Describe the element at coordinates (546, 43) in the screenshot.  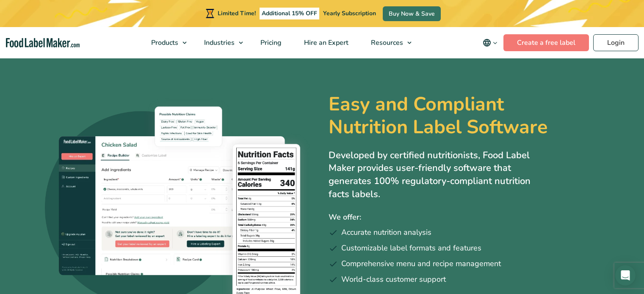
I see `a: Create a free label` at that location.